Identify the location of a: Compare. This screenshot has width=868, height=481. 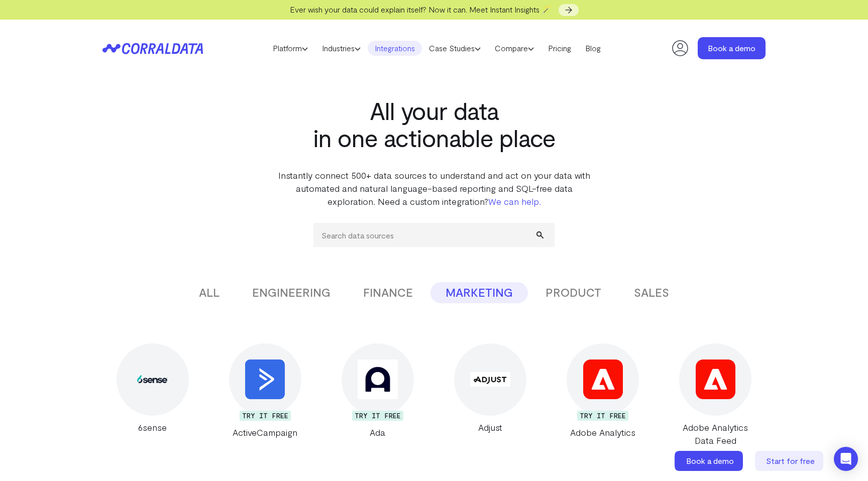
(514, 49).